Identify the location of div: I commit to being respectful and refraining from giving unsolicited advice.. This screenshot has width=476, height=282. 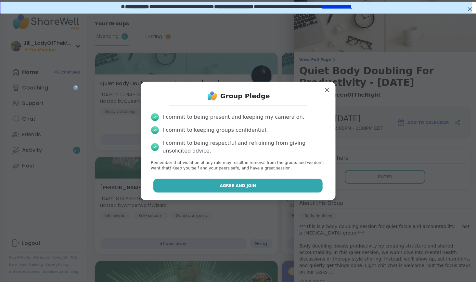
(244, 147).